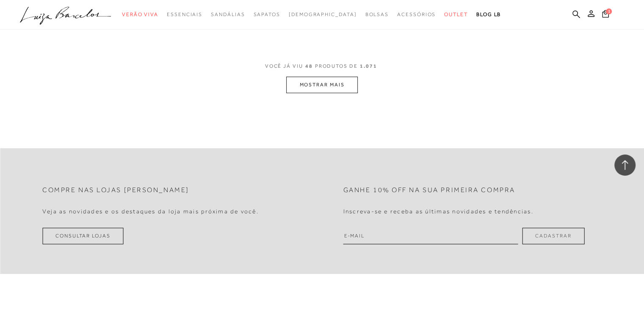  I want to click on a: noSubCategoriesText, so click(323, 14).